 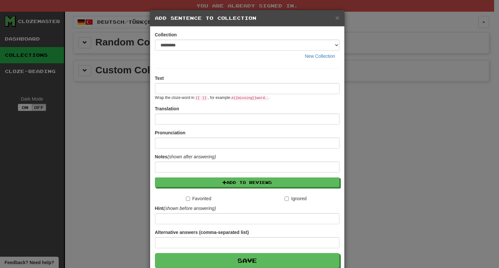 What do you see at coordinates (188, 199) in the screenshot?
I see `input: Favorited` at bounding box center [188, 199].